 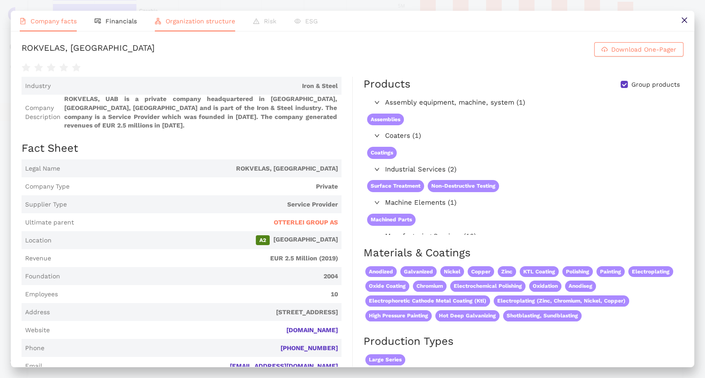 I want to click on span: A2, so click(x=263, y=240).